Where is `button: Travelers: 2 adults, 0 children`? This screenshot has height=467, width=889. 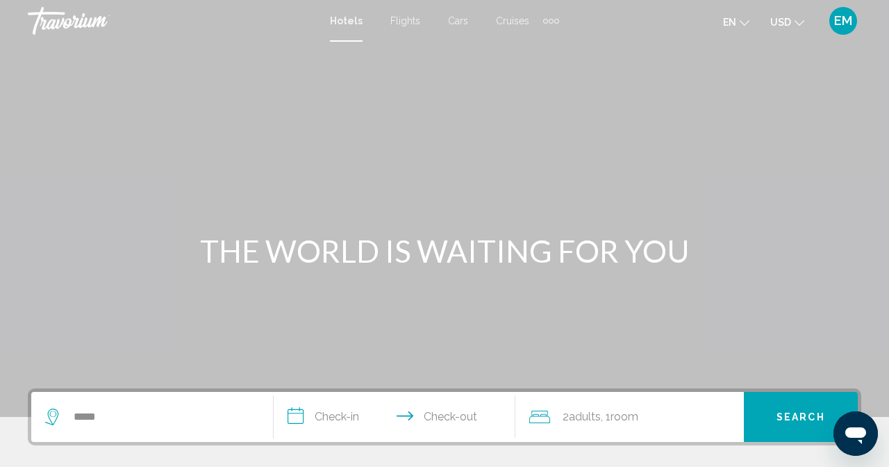 button: Travelers: 2 adults, 0 children is located at coordinates (629, 417).